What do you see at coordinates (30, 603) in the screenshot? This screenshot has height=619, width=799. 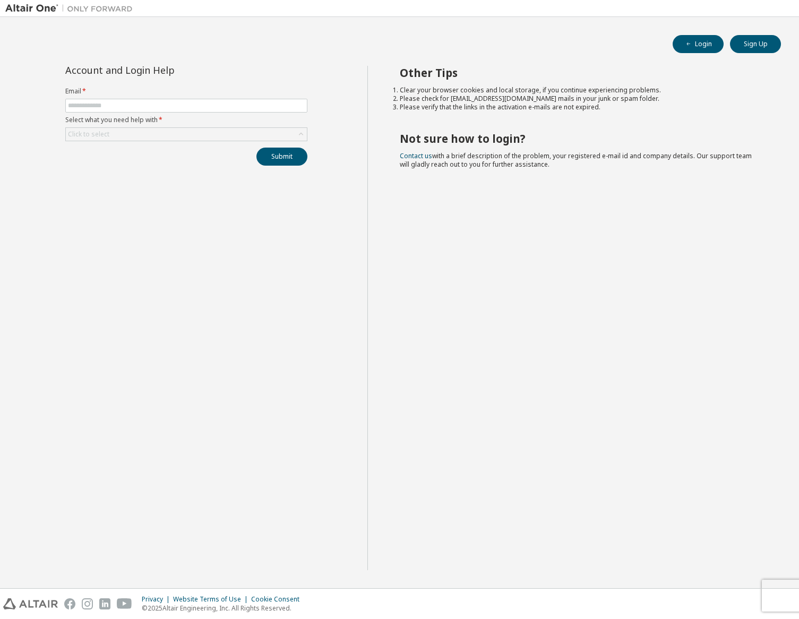 I see `img: altair_logo.svg` at bounding box center [30, 603].